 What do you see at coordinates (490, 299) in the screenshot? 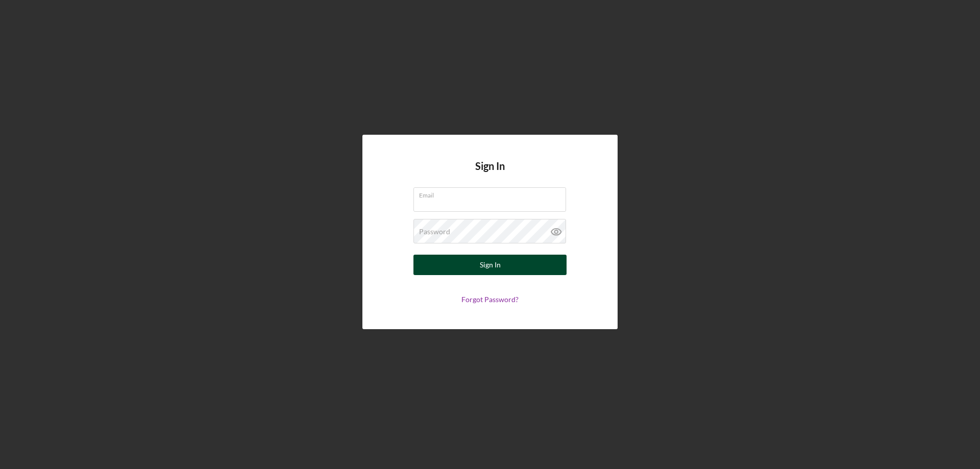
I see `a: Forgot Password?` at bounding box center [490, 299].